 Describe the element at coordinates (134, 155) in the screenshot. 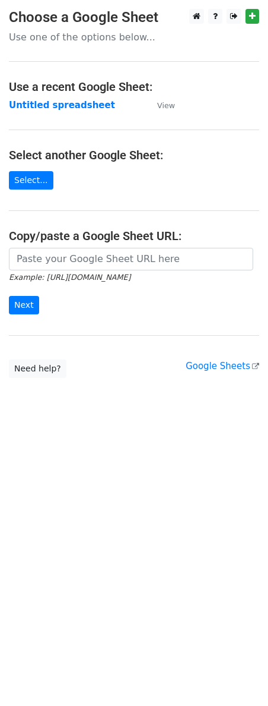

I see `h4: Select another Google Sheet:` at that location.